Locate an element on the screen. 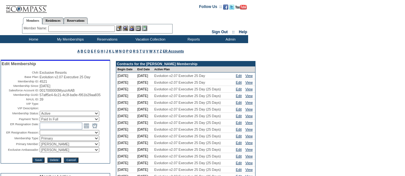  img: Reservations is located at coordinates (138, 28).